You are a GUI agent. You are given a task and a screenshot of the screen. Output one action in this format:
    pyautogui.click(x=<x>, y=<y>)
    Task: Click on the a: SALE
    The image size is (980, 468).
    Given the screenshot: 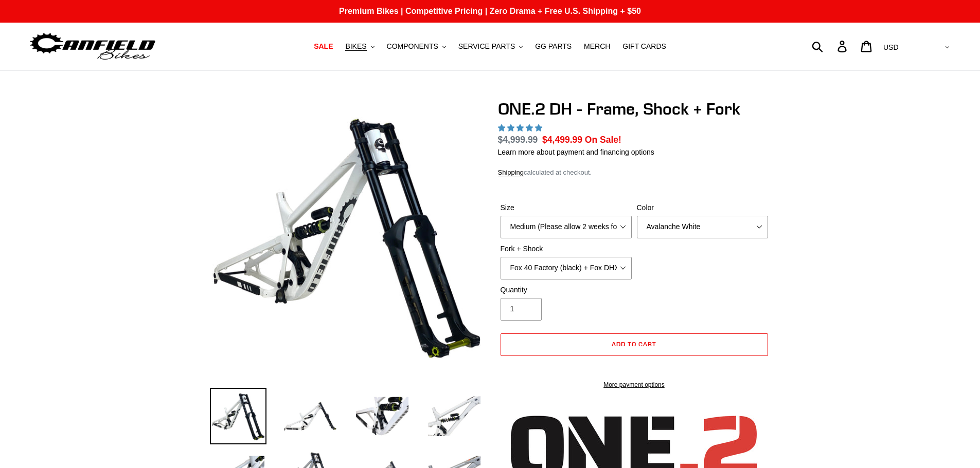 What is the action you would take?
    pyautogui.click(x=323, y=46)
    